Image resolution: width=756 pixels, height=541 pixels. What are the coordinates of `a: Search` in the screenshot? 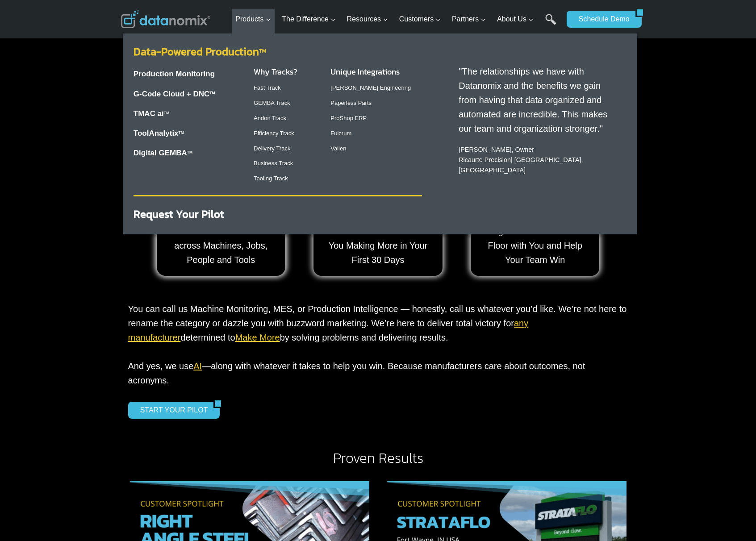 It's located at (550, 24).